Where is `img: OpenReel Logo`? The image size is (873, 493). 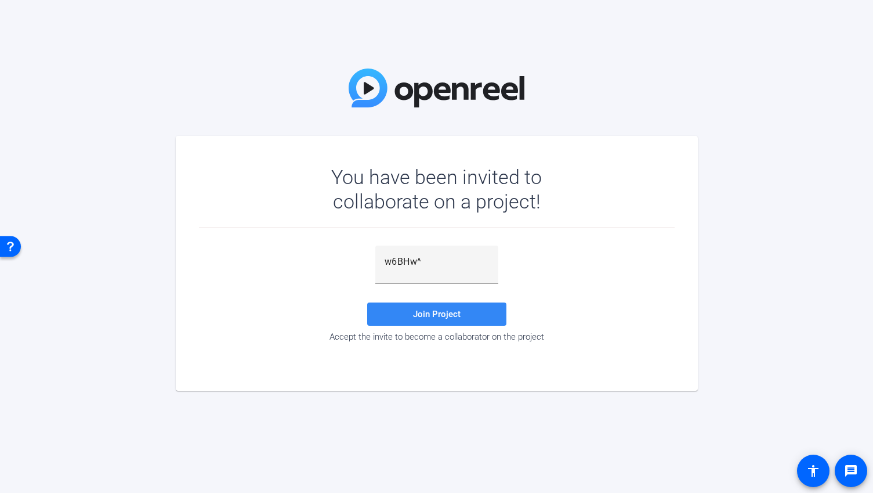 img: OpenReel Logo is located at coordinates (437, 88).